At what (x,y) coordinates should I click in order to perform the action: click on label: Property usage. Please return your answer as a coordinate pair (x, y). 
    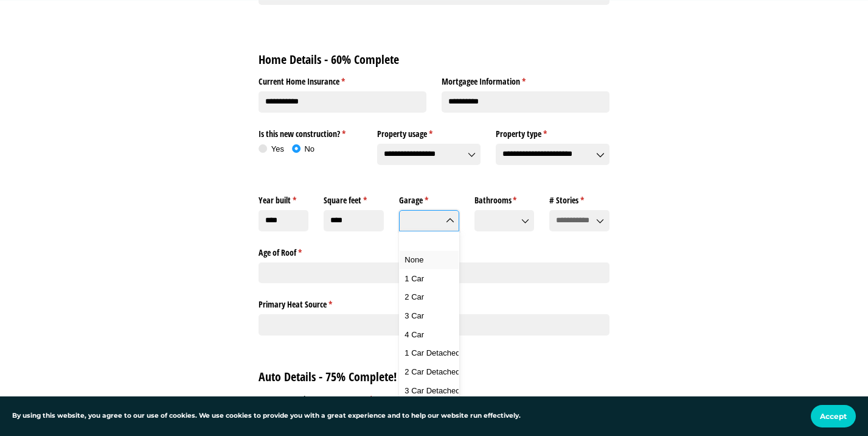
    Looking at the image, I should click on (429, 132).